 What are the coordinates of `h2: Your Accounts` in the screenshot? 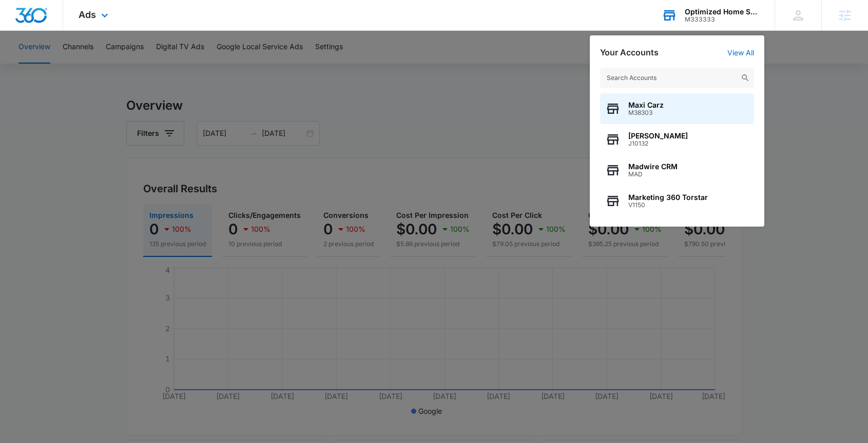 It's located at (629, 52).